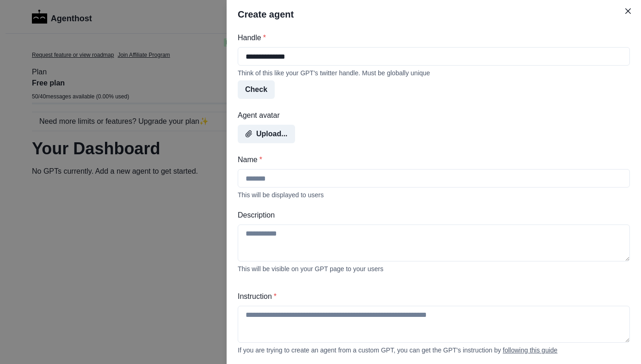 This screenshot has height=364, width=641. What do you see at coordinates (434, 269) in the screenshot?
I see `div: This will be visible on your GPT page to your users` at bounding box center [434, 269].